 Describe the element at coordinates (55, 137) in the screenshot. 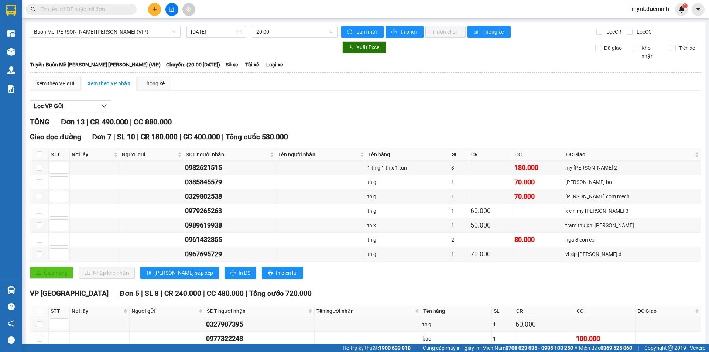

I see `span: Giao dọc đường` at that location.